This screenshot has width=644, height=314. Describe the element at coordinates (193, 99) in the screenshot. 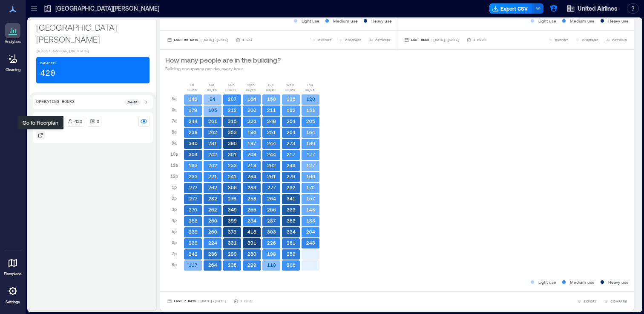

I see `text: 142` at that location.